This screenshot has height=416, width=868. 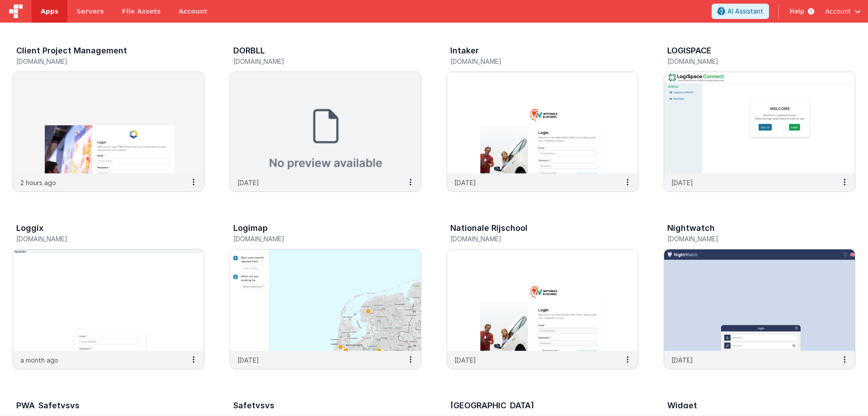 I want to click on h3: DORBLL, so click(x=249, y=50).